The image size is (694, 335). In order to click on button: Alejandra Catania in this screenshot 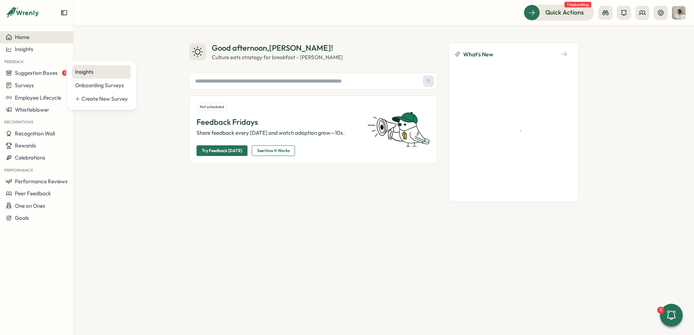, I will do `click(679, 13)`.